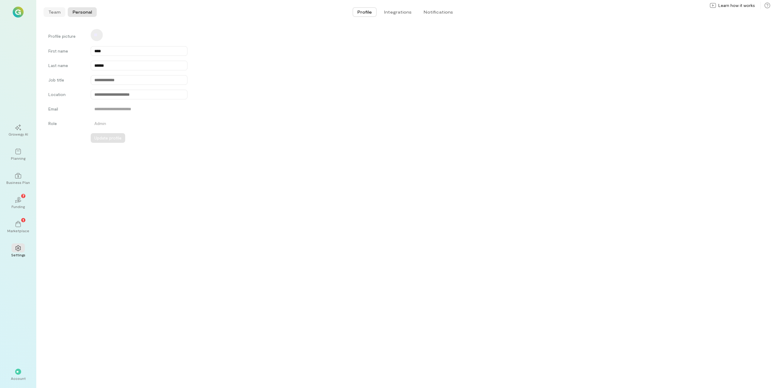 The width and height of the screenshot is (774, 388). I want to click on label: Profile picture, so click(67, 36).